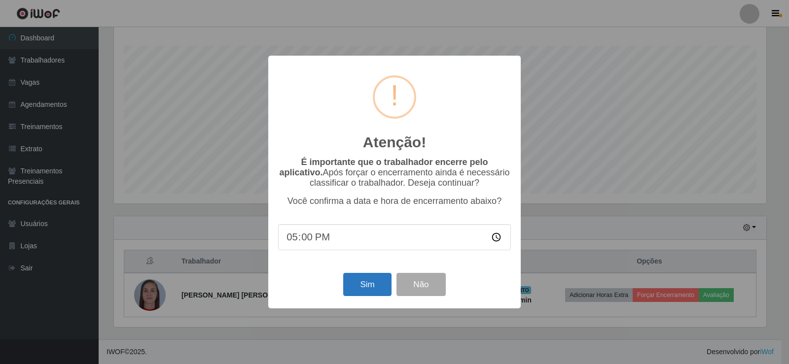 The width and height of the screenshot is (789, 364). Describe the element at coordinates (367, 285) in the screenshot. I see `button: Sim` at that location.